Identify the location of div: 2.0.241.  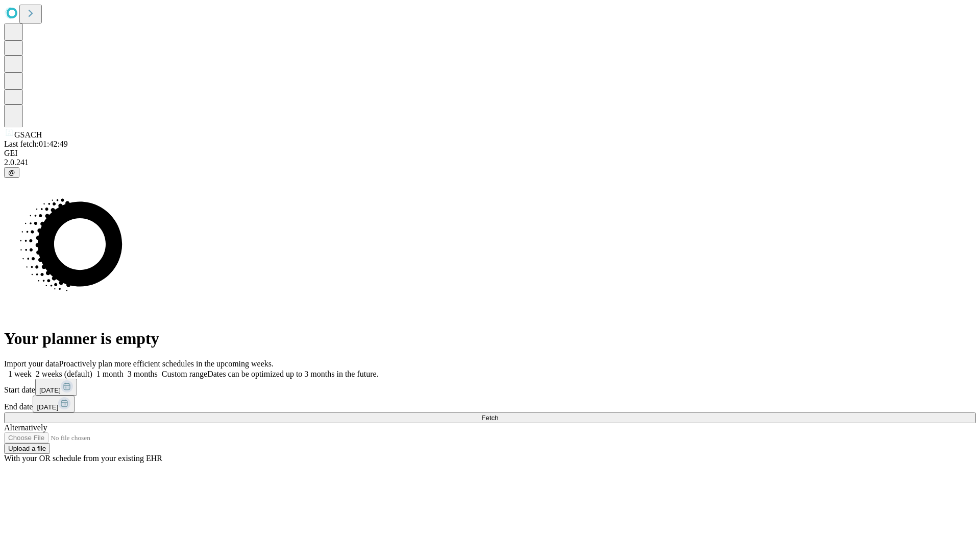
(490, 162).